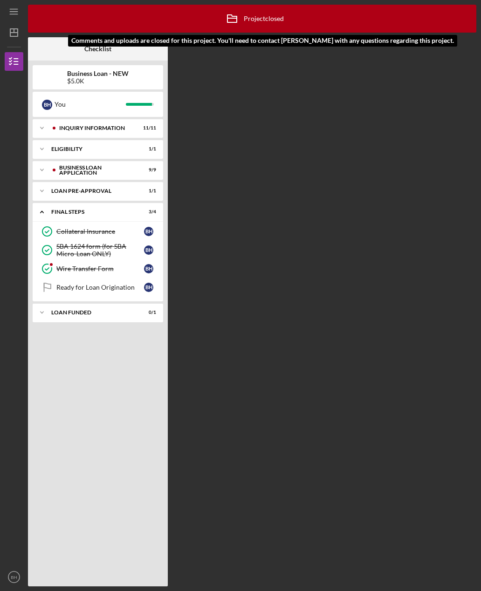 The width and height of the screenshot is (481, 591). Describe the element at coordinates (90, 104) in the screenshot. I see `div: You` at that location.